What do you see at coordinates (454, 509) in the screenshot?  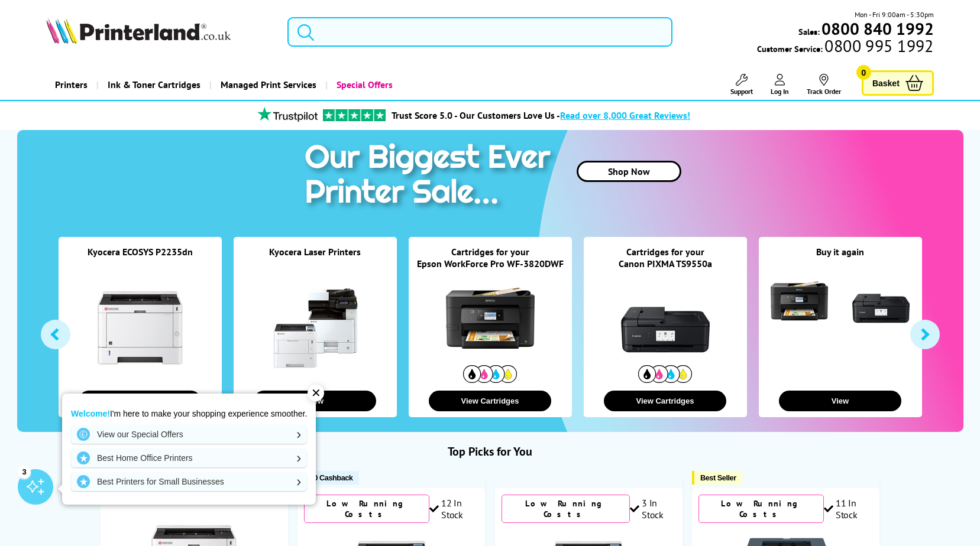 I see `div: 12 In Stock` at bounding box center [454, 509].